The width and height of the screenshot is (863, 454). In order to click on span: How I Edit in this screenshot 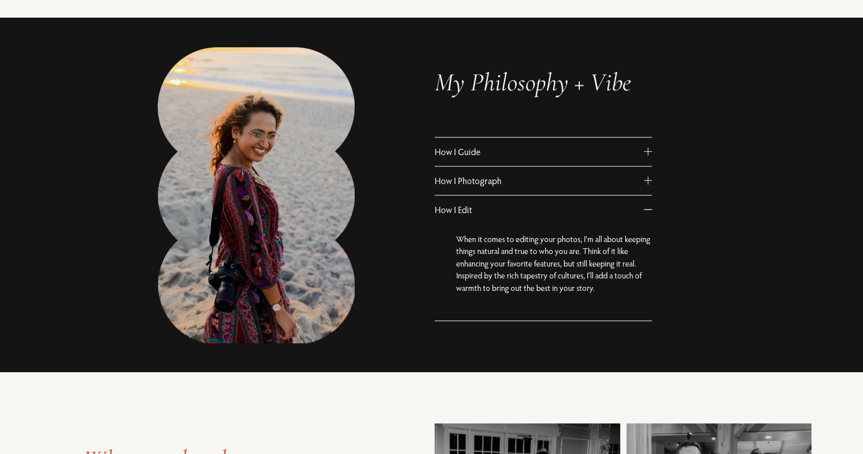, I will do `click(539, 209)`.